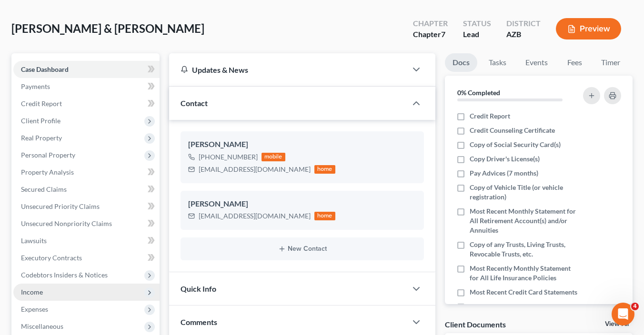 Image resolution: width=644 pixels, height=335 pixels. I want to click on div: District, so click(524, 24).